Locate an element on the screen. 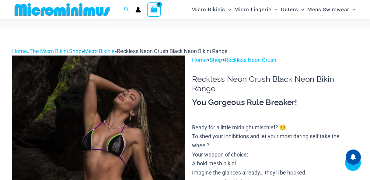 This screenshot has height=180, width=370. a: View Shopping Cart, empty is located at coordinates (154, 9).